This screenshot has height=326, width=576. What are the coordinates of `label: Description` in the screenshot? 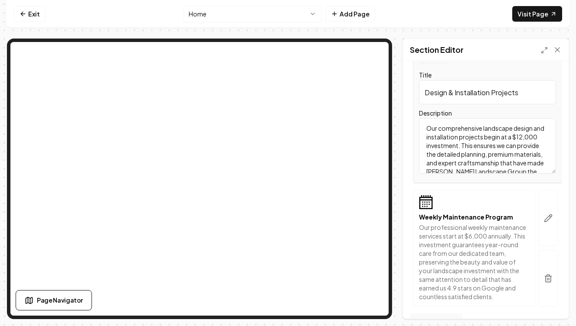 It's located at (435, 113).